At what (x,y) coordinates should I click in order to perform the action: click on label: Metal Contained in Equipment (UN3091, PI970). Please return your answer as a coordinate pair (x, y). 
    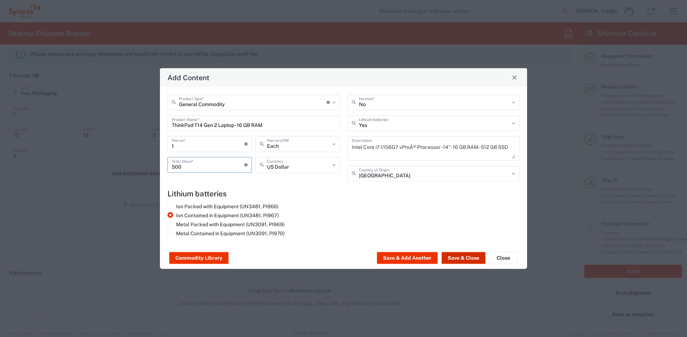
    Looking at the image, I should click on (226, 233).